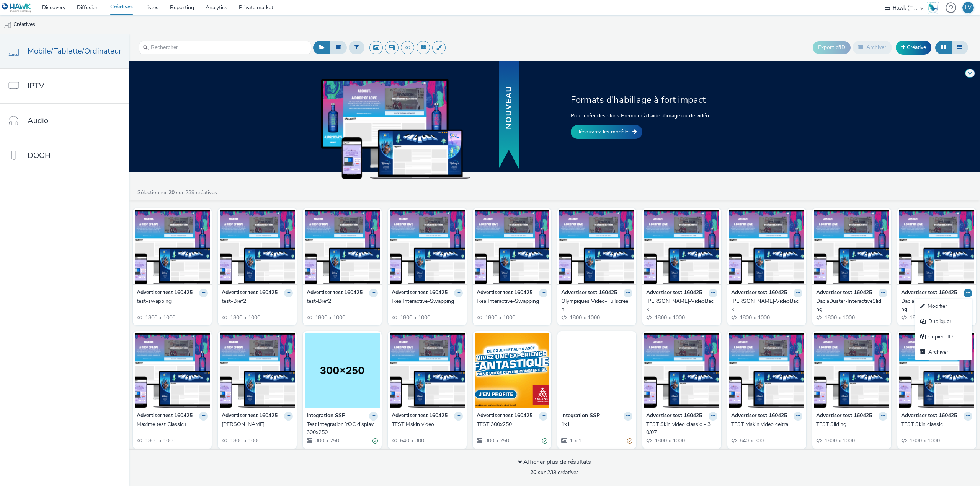 This screenshot has width=980, height=486. I want to click on strong: Integration SSP, so click(580, 416).